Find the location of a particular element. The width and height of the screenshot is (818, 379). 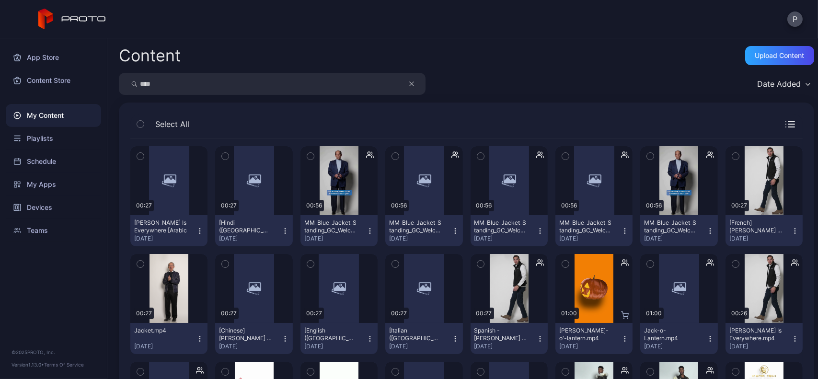

div: Playlists is located at coordinates (53, 138).